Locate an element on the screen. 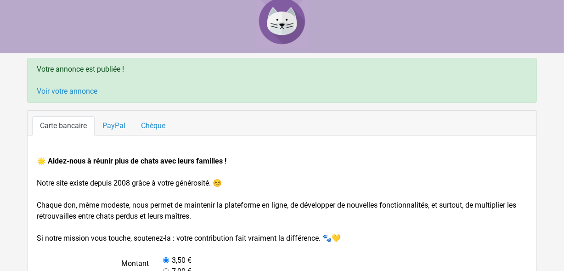 This screenshot has height=271, width=564. a: Voir votre annonce is located at coordinates (67, 91).